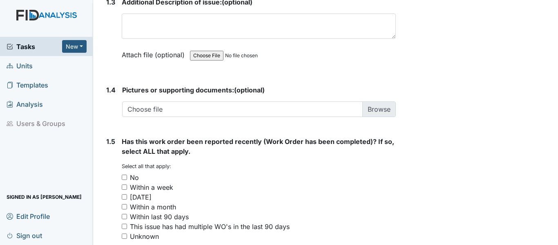  Describe the element at coordinates (74, 46) in the screenshot. I see `button: New` at that location.